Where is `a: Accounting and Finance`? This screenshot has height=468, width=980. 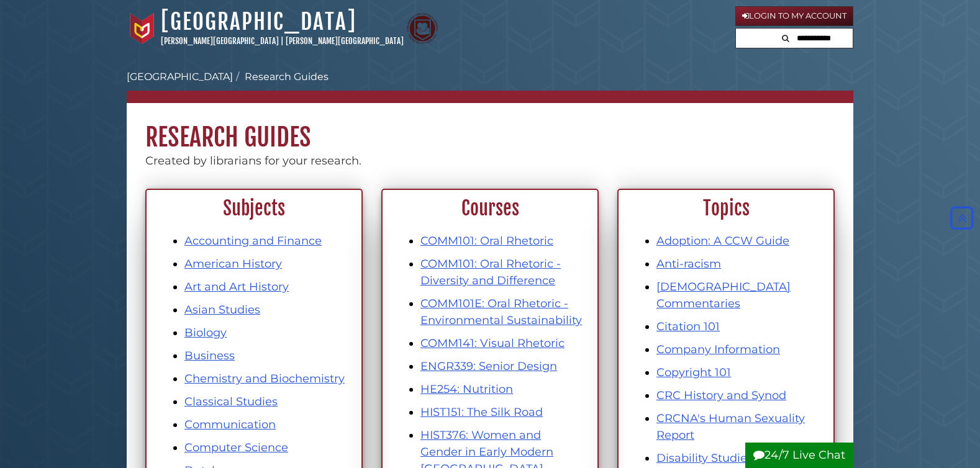 a: Accounting and Finance is located at coordinates (253, 241).